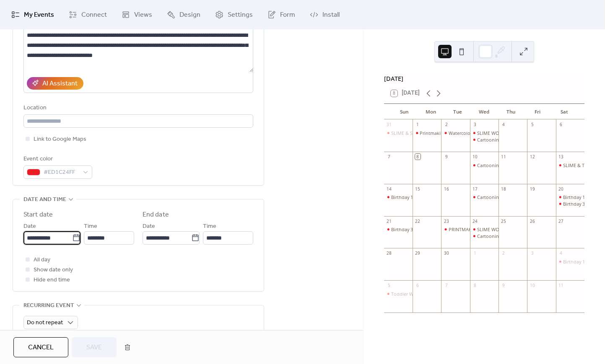 The height and width of the screenshot is (364, 605). Describe the element at coordinates (389, 253) in the screenshot. I see `div: 28` at that location.